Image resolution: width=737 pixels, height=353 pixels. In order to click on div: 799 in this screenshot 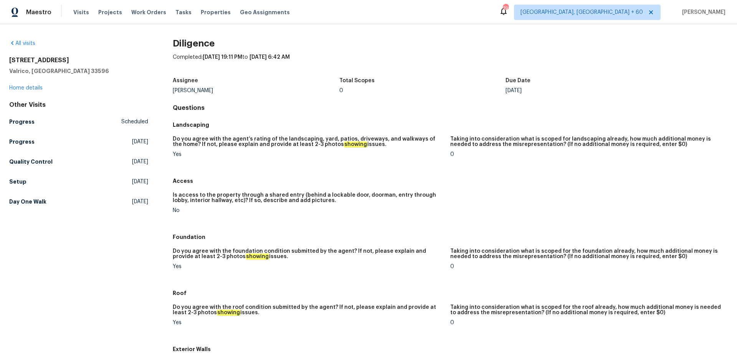, I will do `click(505, 8)`.